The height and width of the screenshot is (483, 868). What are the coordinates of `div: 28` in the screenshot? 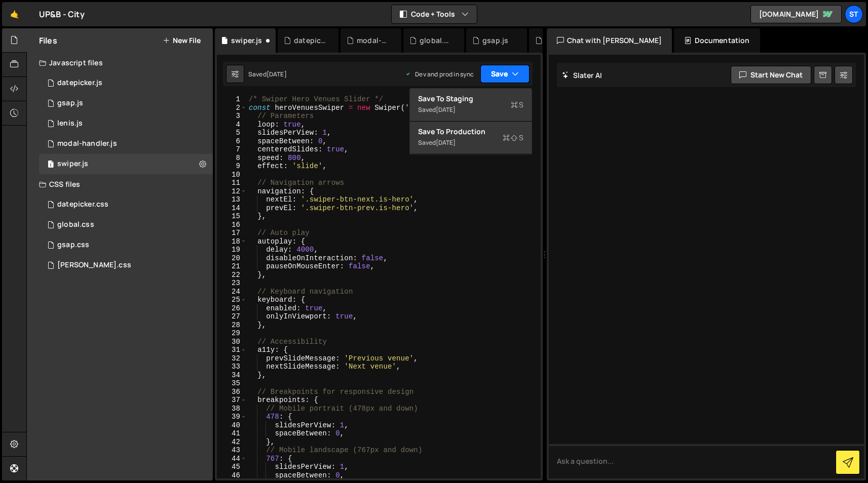 It's located at (231, 325).